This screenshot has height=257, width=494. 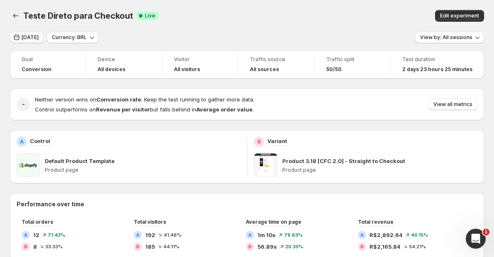 I want to click on span: Live, so click(x=150, y=16).